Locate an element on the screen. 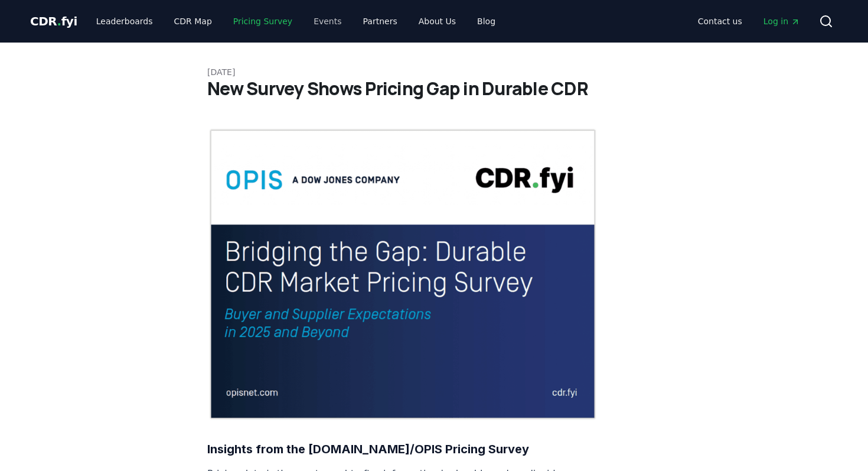 The width and height of the screenshot is (868, 471). a: Events is located at coordinates (327, 22).